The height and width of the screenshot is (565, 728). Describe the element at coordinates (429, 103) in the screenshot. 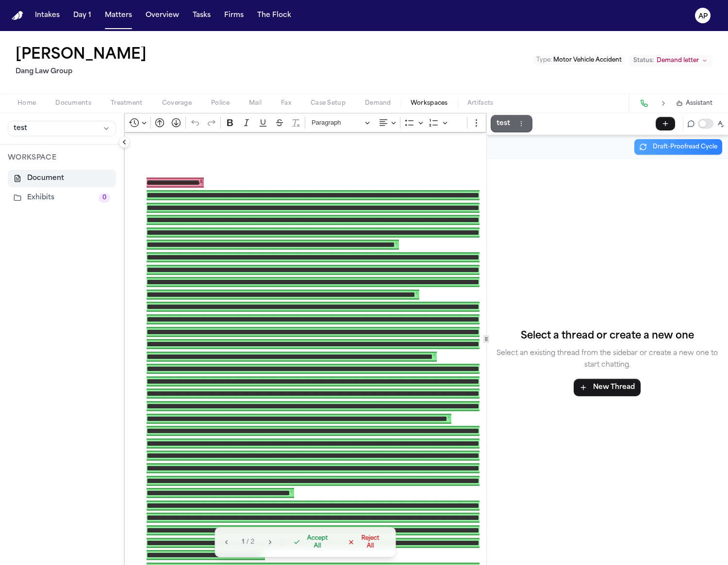

I see `span: Workspaces` at that location.